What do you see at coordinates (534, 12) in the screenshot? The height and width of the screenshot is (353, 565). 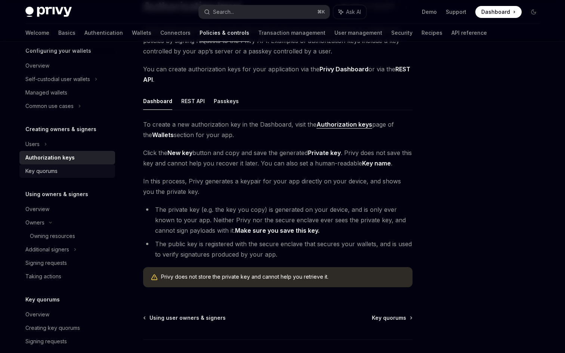 I see `button: Toggle dark mode` at bounding box center [534, 12].